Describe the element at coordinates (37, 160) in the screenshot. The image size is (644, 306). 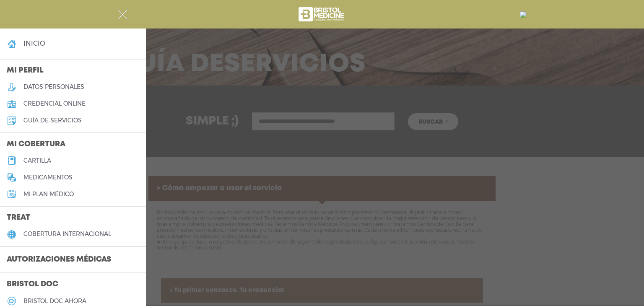
I see `h5: cartilla` at that location.